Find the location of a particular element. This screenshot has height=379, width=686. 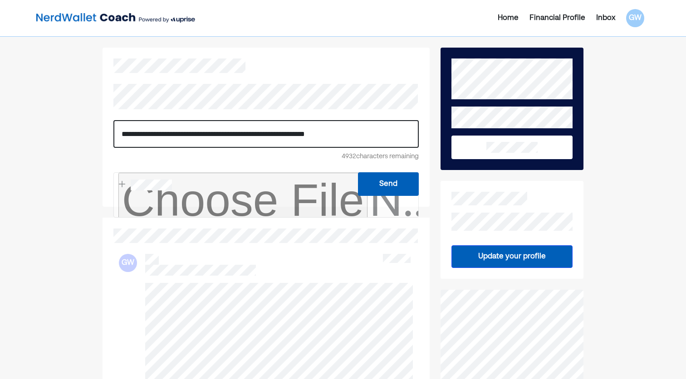

button: Update your profile is located at coordinates (512, 257).